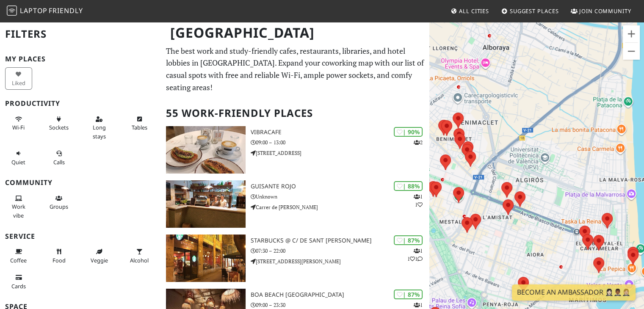 This screenshot has height=309, width=644. Describe the element at coordinates (19, 287) in the screenshot. I see `span: Credit cards` at that location.